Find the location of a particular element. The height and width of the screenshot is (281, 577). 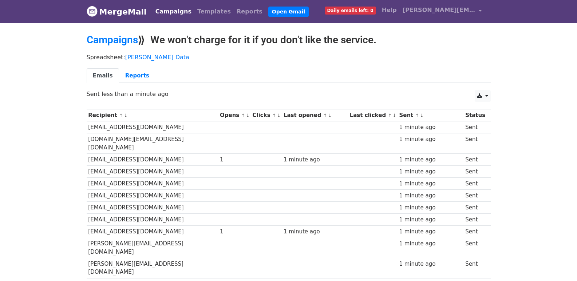

th: Last opened is located at coordinates (315, 115).